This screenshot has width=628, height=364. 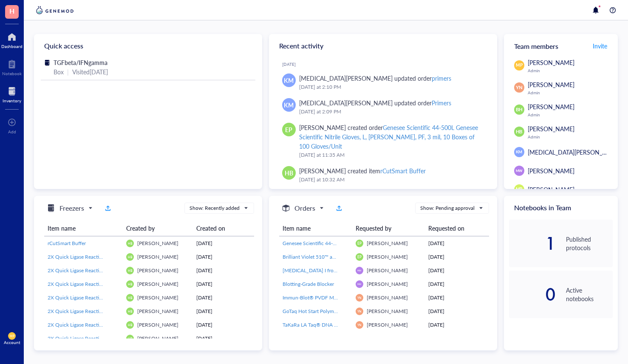 I want to click on div: Published protocols, so click(x=589, y=243).